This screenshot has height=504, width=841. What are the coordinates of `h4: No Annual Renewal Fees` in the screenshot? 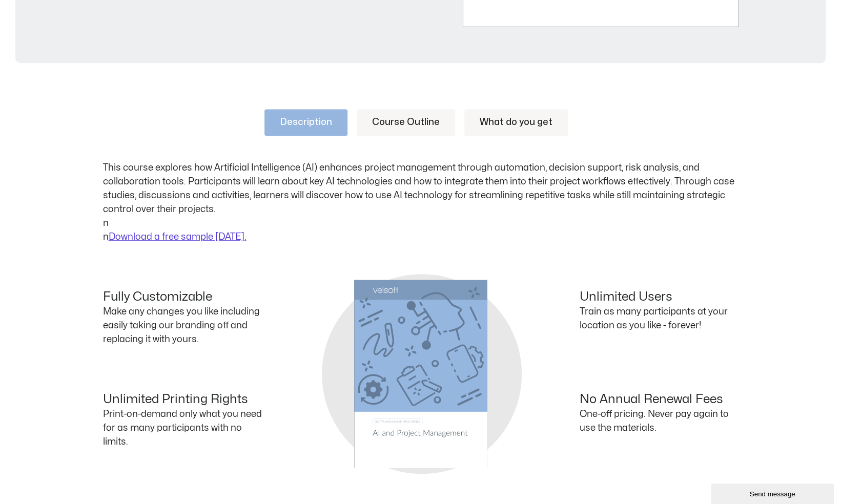 It's located at (659, 400).